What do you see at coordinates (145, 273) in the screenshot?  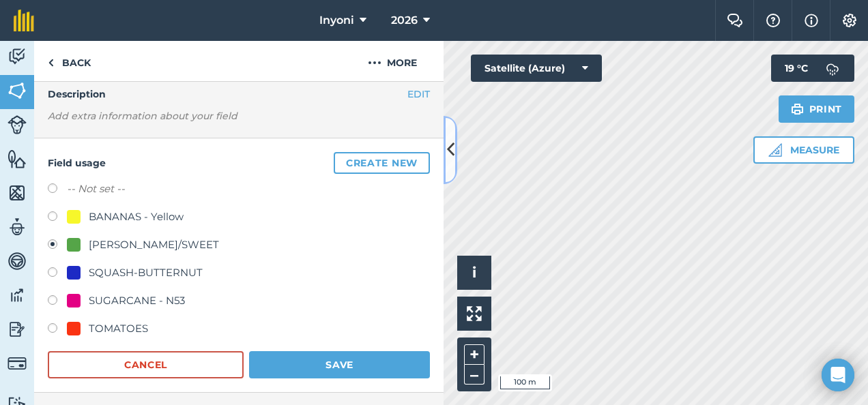 I see `div: SQUASH-BUTTERNUT` at bounding box center [145, 273].